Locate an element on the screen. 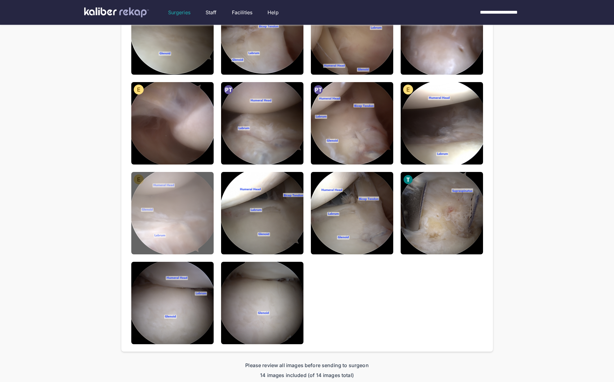 The height and width of the screenshot is (382, 614). span: 14 images included (of 14 images total) is located at coordinates (307, 375).